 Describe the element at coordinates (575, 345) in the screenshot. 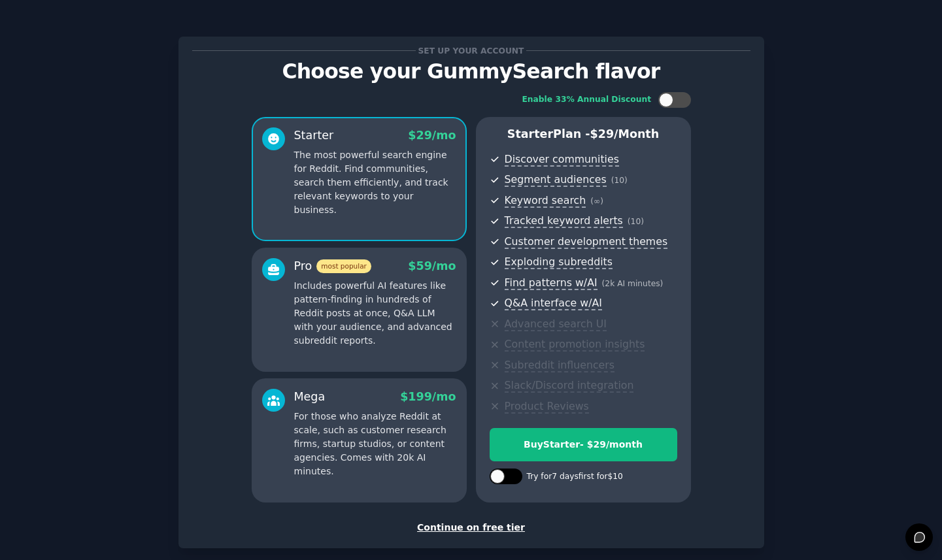

I see `span: Content promotion insights` at that location.